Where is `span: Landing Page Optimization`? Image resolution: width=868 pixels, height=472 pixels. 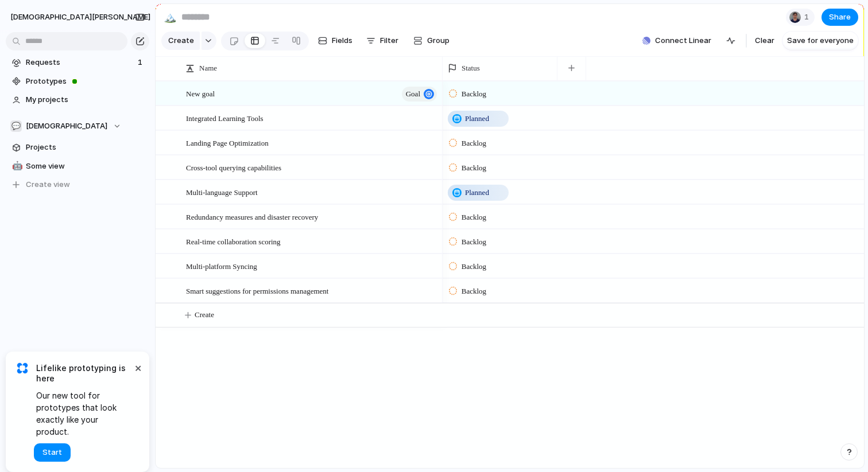
span: Landing Page Optimization is located at coordinates (227, 142).